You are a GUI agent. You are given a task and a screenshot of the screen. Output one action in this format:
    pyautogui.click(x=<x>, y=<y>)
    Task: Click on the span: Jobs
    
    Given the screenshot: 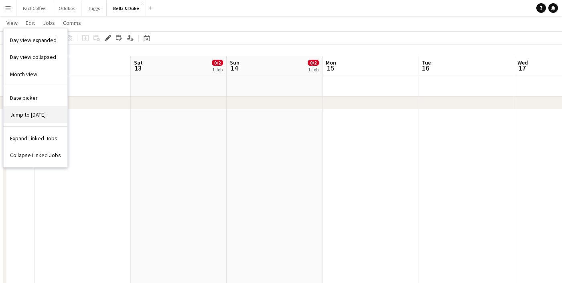 What is the action you would take?
    pyautogui.click(x=49, y=23)
    